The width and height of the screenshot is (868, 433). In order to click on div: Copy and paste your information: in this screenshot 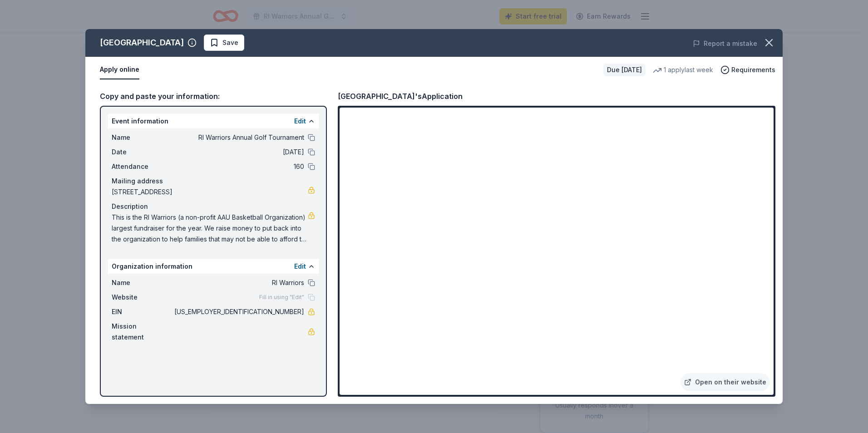, I will do `click(213, 96)`.